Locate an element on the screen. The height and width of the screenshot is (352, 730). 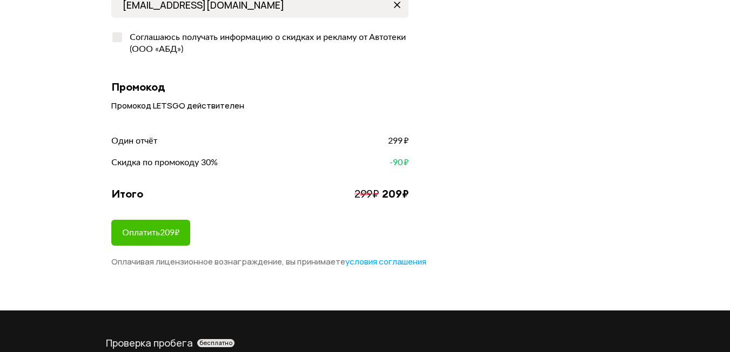
div: Соглашаюсь получать информацию о скидках и рекламу от Автотеки (ООО «АБД») is located at coordinates (266, 43).